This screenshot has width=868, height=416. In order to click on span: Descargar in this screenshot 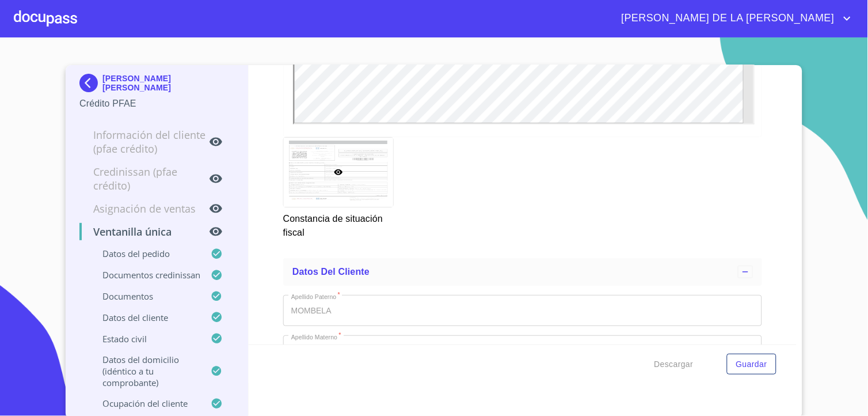, I will do `click(674, 364)`.